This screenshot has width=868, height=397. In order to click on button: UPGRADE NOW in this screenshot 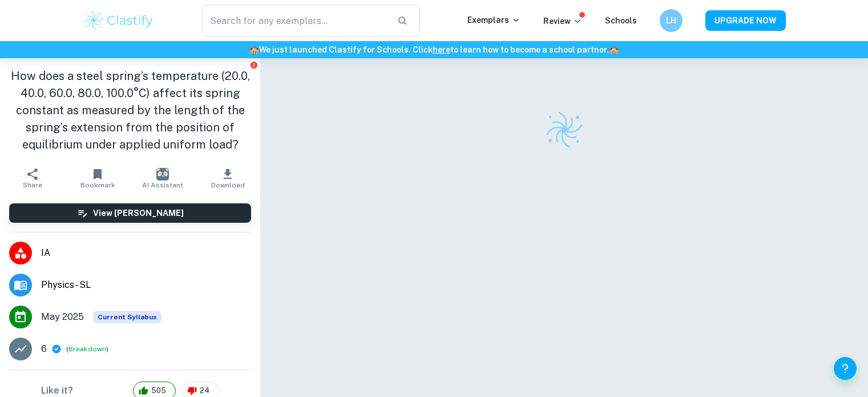, I will do `click(745, 21)`.